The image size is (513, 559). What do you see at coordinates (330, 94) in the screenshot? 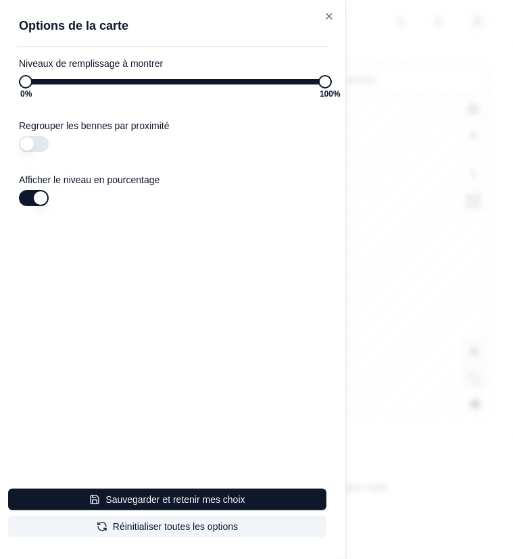
I see `div: 100 %` at bounding box center [330, 94].